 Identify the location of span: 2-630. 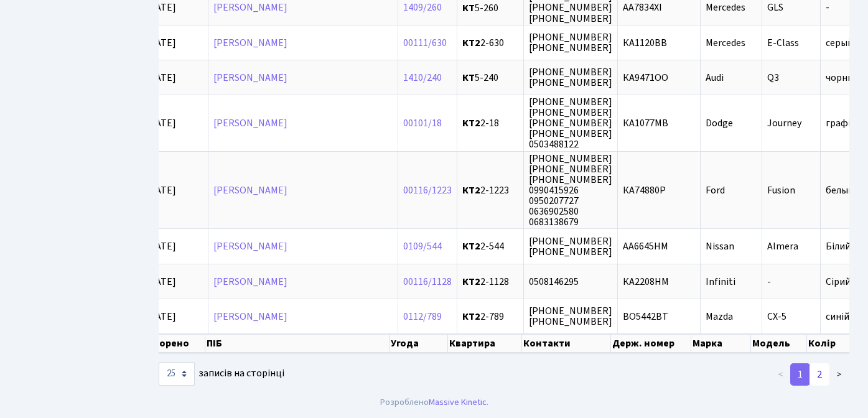
(490, 43).